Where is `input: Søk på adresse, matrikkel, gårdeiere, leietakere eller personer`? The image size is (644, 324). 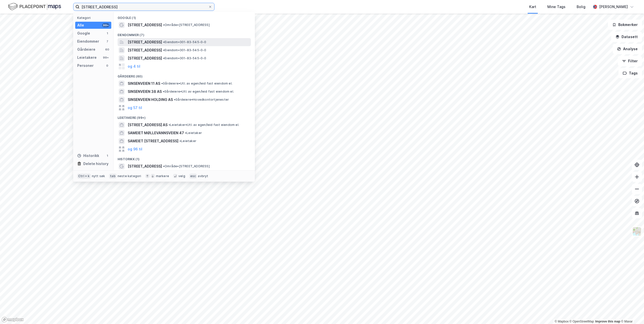 input: Søk på adresse, matrikkel, gårdeiere, leietakere eller personer is located at coordinates (144, 7).